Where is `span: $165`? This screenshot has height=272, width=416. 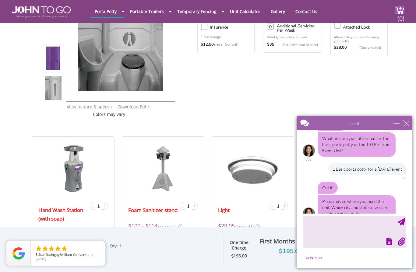
span: $165 is located at coordinates (44, 231).